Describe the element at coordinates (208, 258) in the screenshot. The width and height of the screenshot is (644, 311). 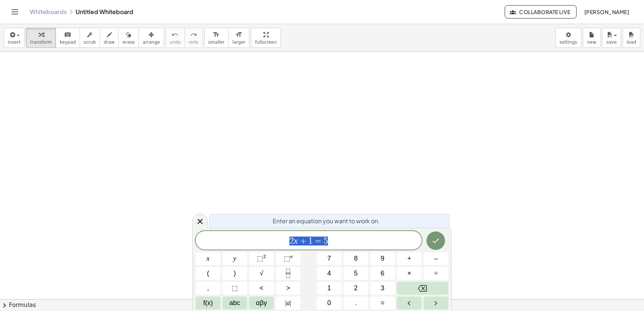
I see `span: x` at that location.